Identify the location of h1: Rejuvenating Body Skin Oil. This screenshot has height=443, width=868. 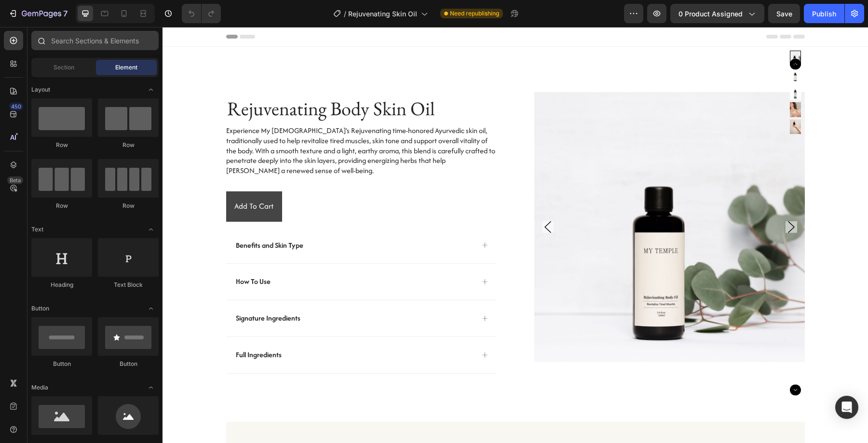
(199, 81).